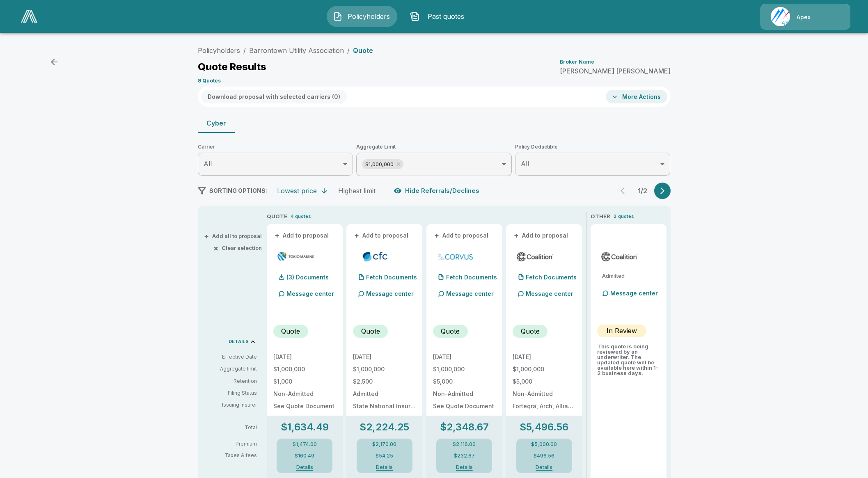  What do you see at coordinates (455, 257) in the screenshot?
I see `img: corvuscybersurplus` at bounding box center [455, 257].